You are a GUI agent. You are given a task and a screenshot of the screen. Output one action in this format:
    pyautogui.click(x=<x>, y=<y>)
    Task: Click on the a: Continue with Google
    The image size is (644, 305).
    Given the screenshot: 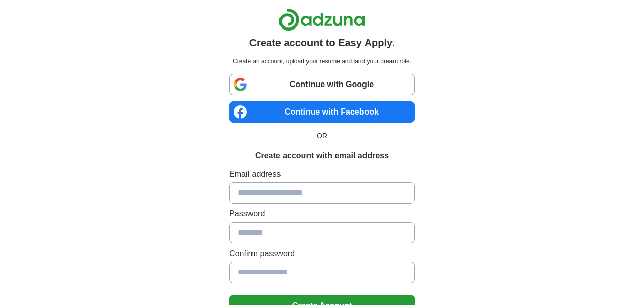 What is the action you would take?
    pyautogui.click(x=322, y=84)
    